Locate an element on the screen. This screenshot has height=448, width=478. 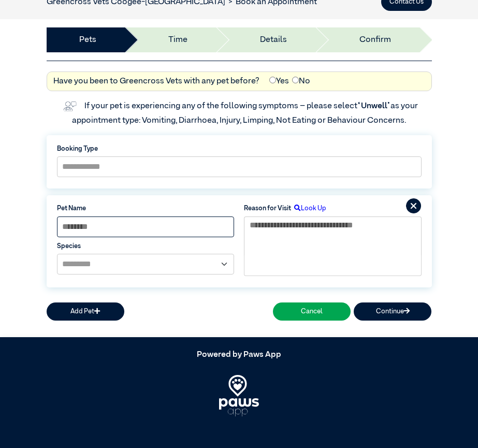
button: Cancel is located at coordinates (312, 311).